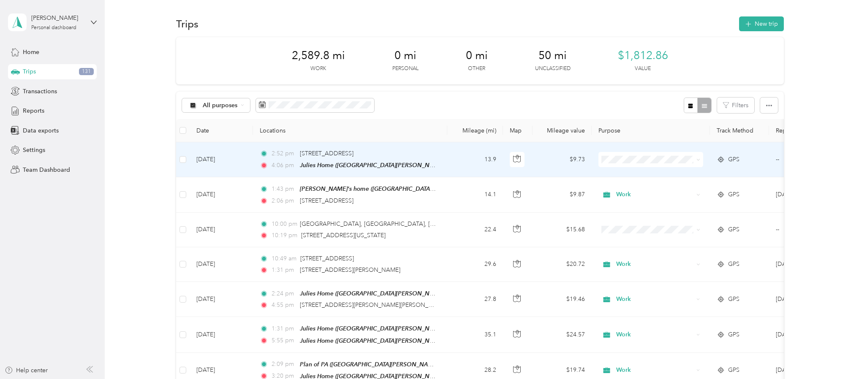  I want to click on span: 10:00 pm, so click(283, 224).